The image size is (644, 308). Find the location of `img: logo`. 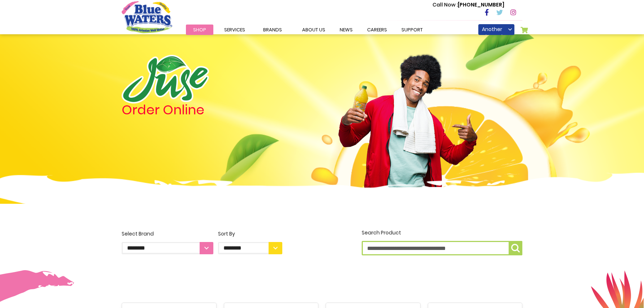

img: logo is located at coordinates (166, 79).